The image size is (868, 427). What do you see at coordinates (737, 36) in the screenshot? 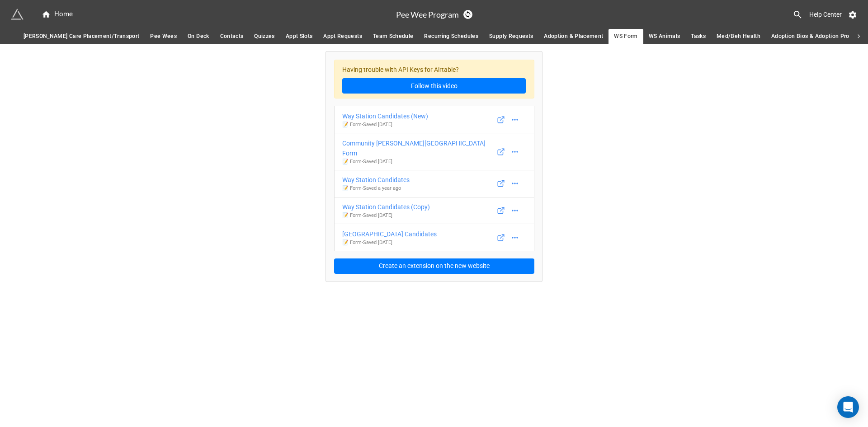
I see `span: Med/Beh Health` at bounding box center [737, 36].